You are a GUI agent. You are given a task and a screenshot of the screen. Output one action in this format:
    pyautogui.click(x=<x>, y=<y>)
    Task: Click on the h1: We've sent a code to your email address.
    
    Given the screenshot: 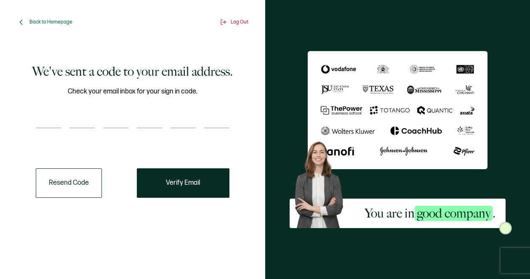 What is the action you would take?
    pyautogui.click(x=132, y=72)
    